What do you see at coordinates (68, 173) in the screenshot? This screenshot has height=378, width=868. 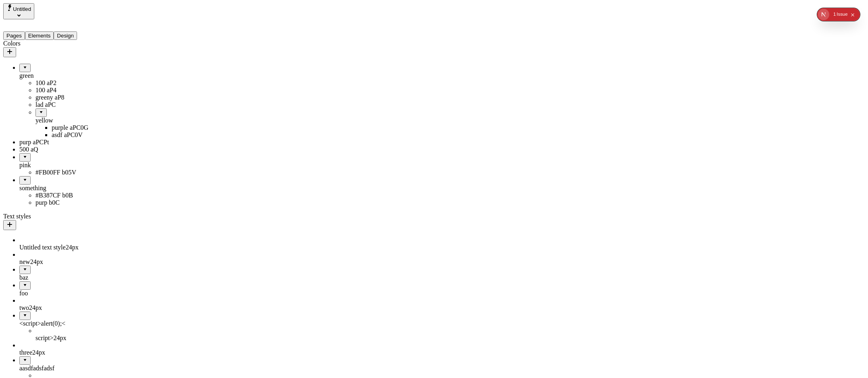 I see `div: #FB00FF b05V` at bounding box center [68, 173].